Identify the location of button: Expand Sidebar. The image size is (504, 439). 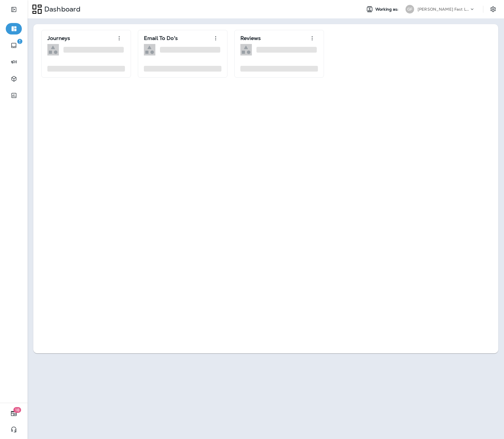
(14, 9).